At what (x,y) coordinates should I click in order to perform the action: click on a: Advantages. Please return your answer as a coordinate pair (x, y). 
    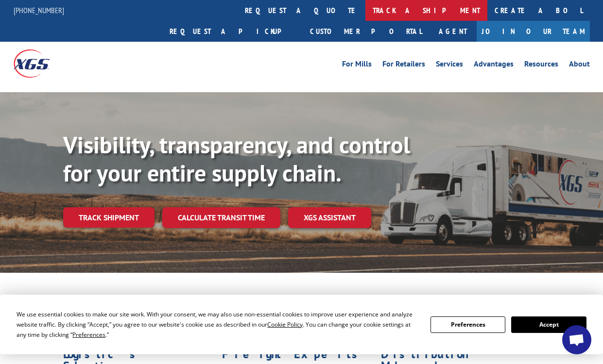
    Looking at the image, I should click on (494, 65).